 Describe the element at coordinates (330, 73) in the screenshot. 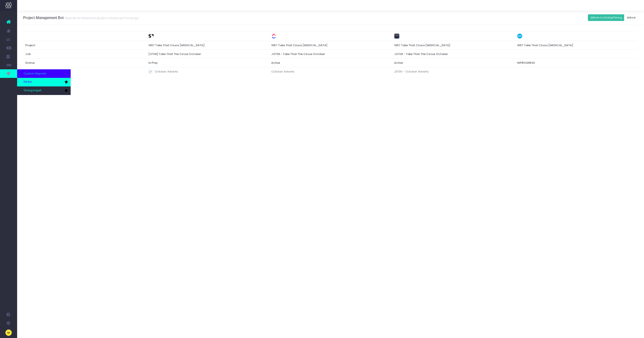

I see `td: October Adverts` at that location.